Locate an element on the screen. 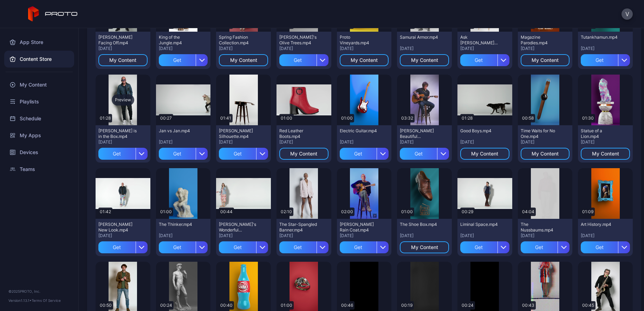 The height and width of the screenshot is (311, 644). div: Good Boys.mp4 is located at coordinates (480, 131).